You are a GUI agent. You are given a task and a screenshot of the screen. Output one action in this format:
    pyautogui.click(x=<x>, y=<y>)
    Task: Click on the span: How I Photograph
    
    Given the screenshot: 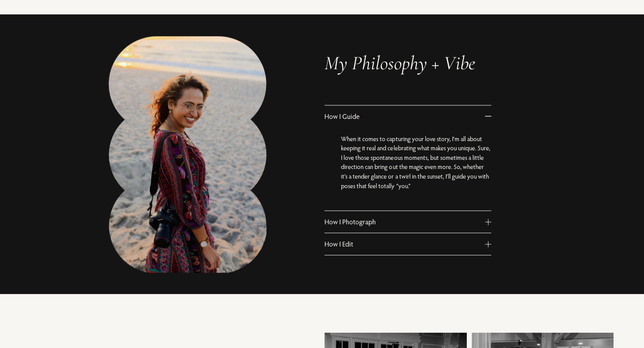 What is the action you would take?
    pyautogui.click(x=405, y=222)
    